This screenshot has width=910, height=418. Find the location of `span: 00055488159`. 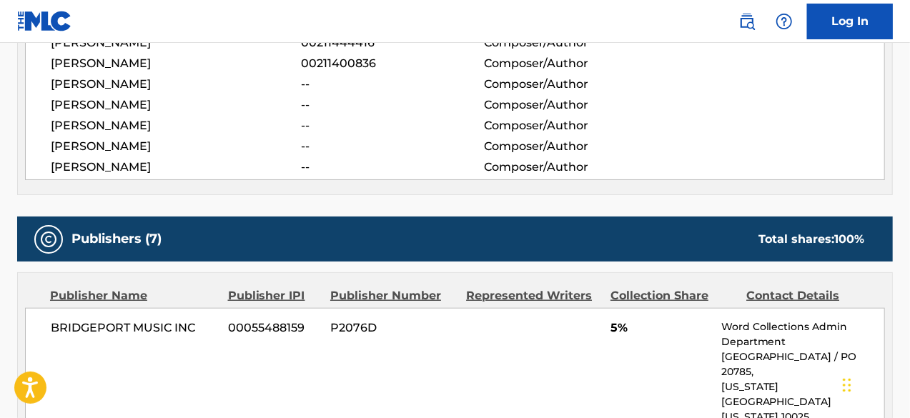

span: 00055488159 is located at coordinates (274, 328).